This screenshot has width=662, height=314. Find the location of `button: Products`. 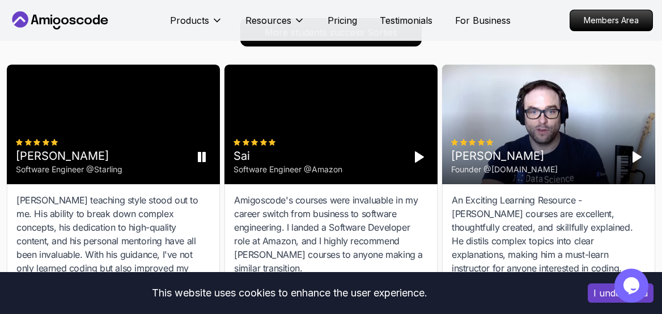

button: Products is located at coordinates (196, 25).